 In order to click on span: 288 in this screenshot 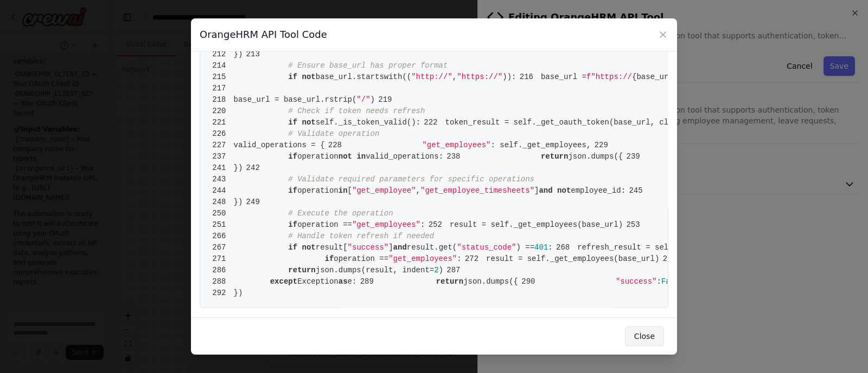, I will do `click(221, 282)`.